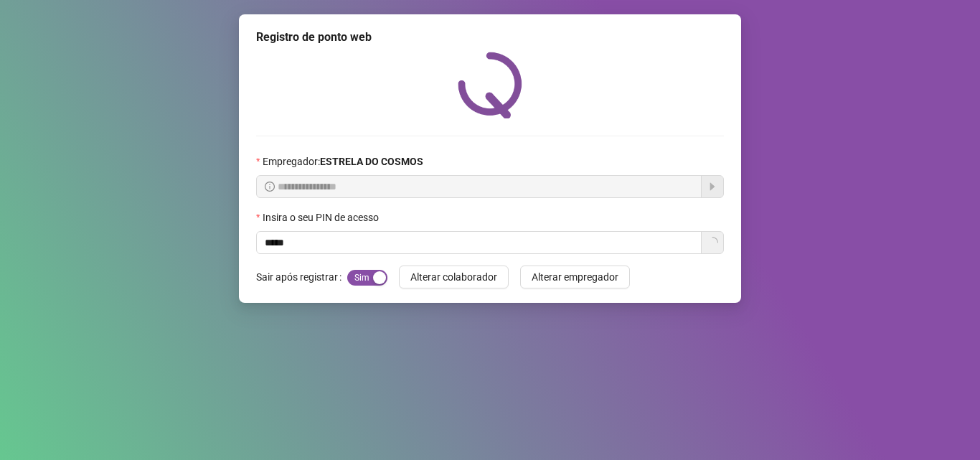  What do you see at coordinates (575, 278) in the screenshot?
I see `span: Alterar empregador` at bounding box center [575, 278].